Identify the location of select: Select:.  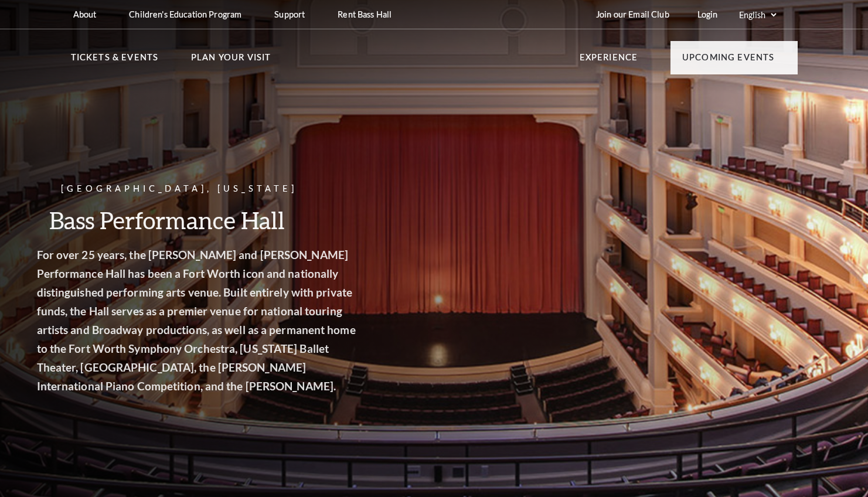
(757, 15).